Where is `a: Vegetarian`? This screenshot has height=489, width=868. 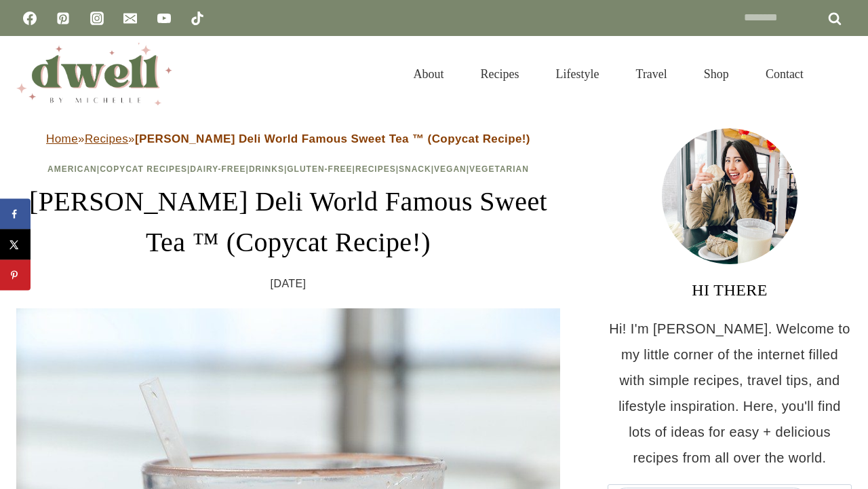 a: Vegetarian is located at coordinates (499, 169).